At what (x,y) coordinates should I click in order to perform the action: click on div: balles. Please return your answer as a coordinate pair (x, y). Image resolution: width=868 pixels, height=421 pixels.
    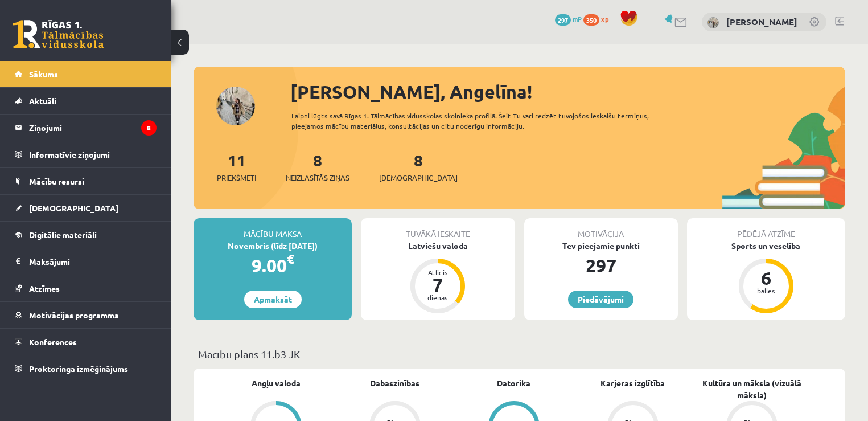
    Looking at the image, I should click on (766, 290).